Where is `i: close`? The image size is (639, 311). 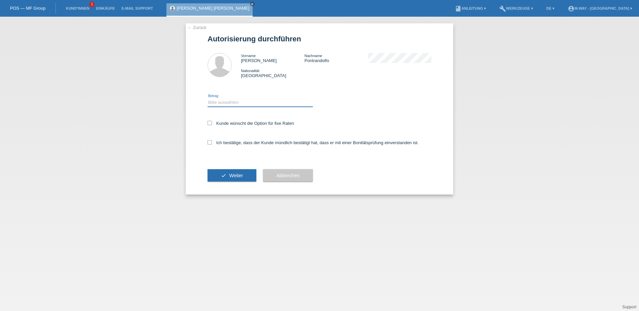
i: close is located at coordinates (252, 4).